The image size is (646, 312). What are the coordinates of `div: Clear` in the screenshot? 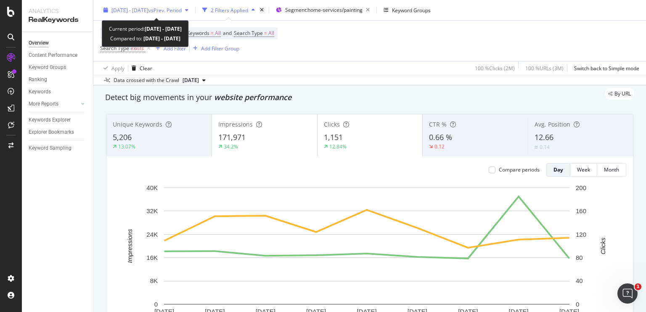 It's located at (146, 68).